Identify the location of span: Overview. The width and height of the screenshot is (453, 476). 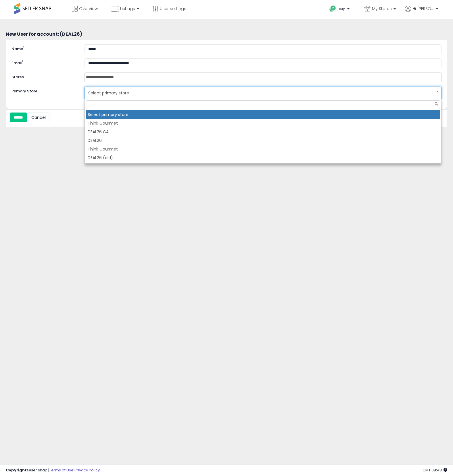
(88, 9).